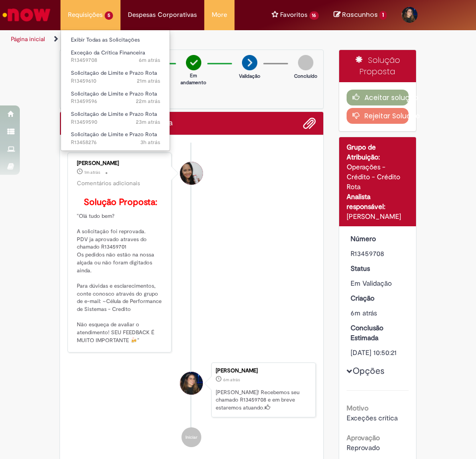 This screenshot has height=459, width=476. What do you see at coordinates (377, 333) in the screenshot?
I see `dt: Conclusão Estimada` at bounding box center [377, 333].